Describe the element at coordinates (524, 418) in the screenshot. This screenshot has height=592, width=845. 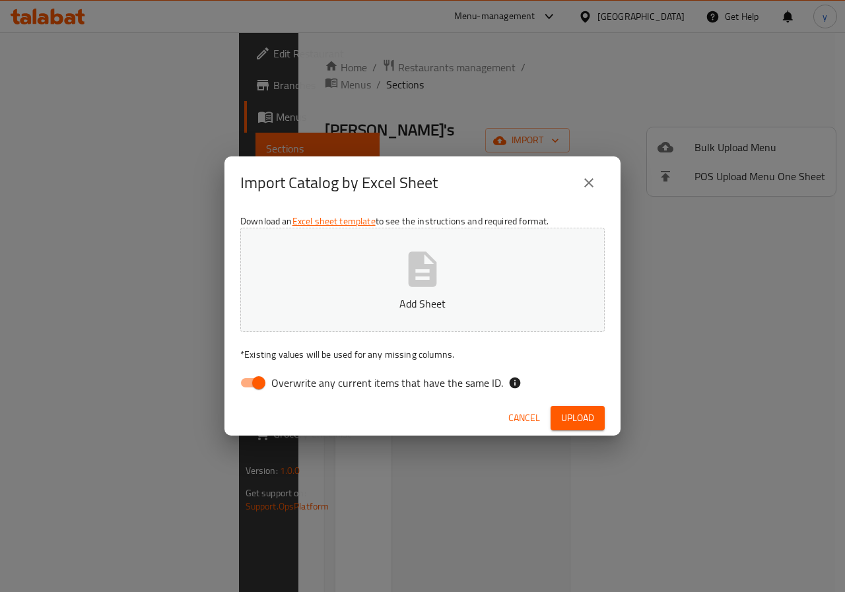
I see `span: Cancel` at that location.